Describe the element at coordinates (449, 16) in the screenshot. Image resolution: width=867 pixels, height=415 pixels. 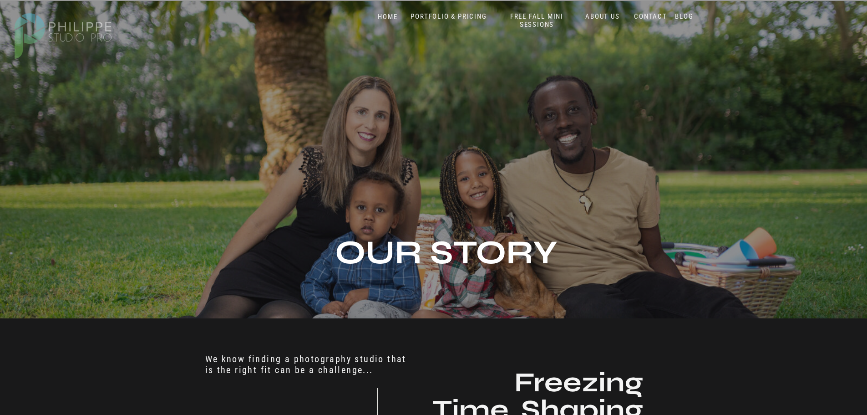
I see `nav: PORTFOLIO & PRICING` at that location.